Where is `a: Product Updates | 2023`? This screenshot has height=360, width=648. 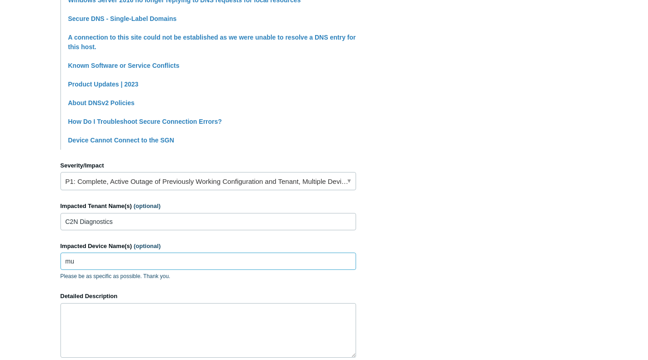
a: Product Updates | 2023 is located at coordinates (103, 84).